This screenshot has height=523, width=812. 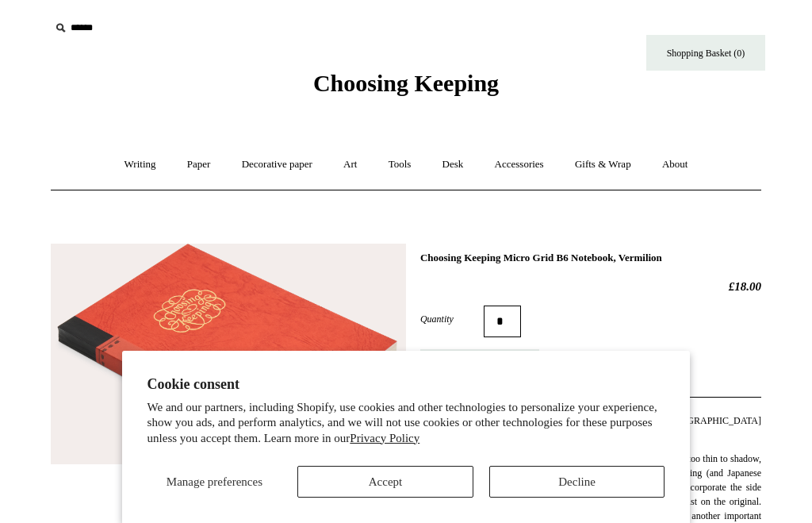 I want to click on h2: £18.00, so click(x=590, y=286).